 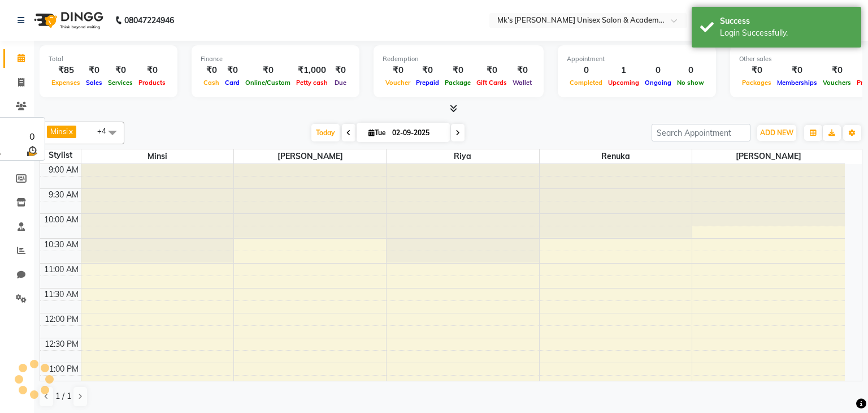 What do you see at coordinates (797, 83) in the screenshot?
I see `span: Memberships` at bounding box center [797, 83].